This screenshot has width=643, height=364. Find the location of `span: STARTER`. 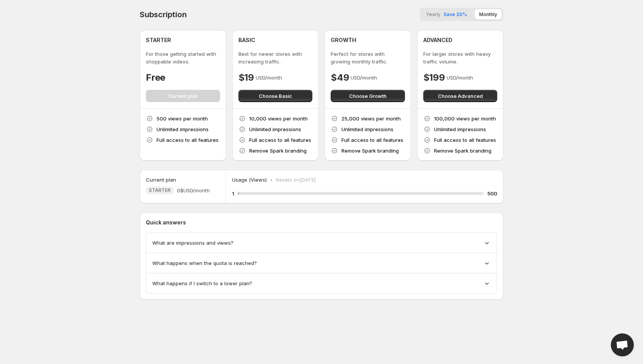

span: STARTER is located at coordinates (160, 191).